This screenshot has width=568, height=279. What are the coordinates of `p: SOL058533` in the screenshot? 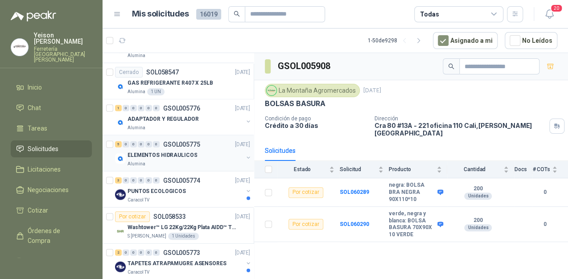 It's located at (169, 217).